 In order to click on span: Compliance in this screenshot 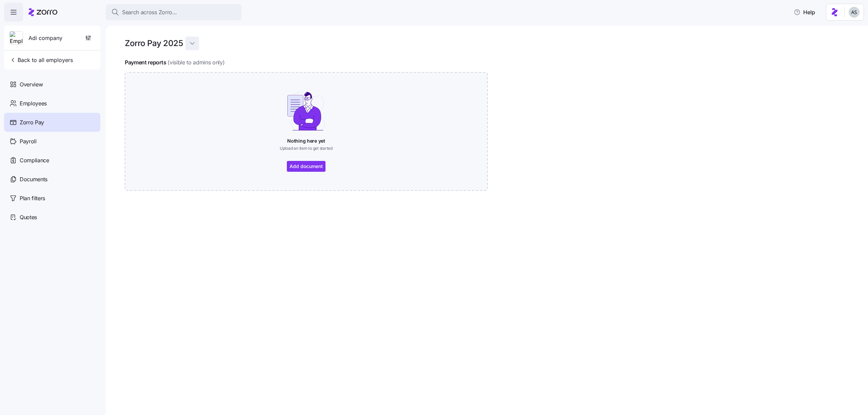, I will do `click(34, 160)`.